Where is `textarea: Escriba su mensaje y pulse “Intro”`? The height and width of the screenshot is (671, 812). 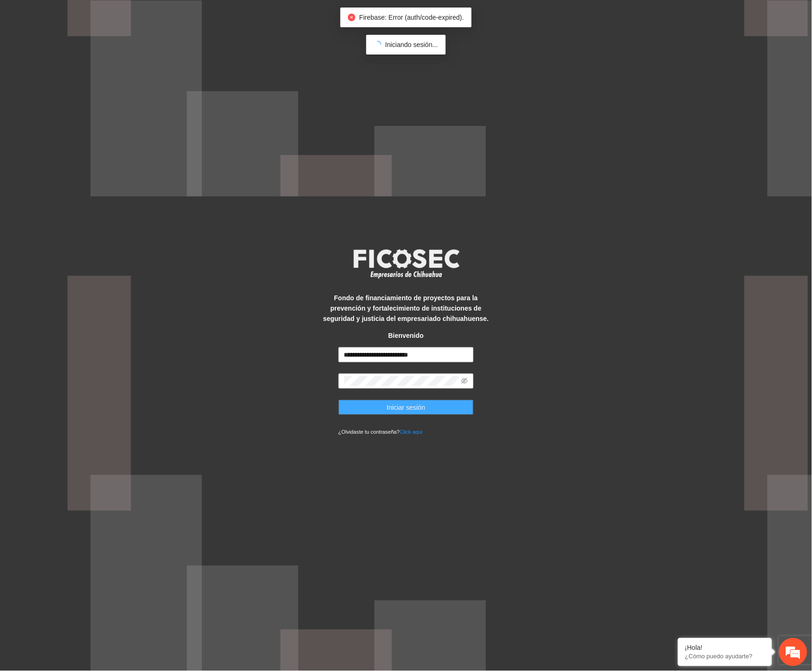
textarea: Escriba su mensaje y pulse “Intro” is located at coordinates (92, 273).